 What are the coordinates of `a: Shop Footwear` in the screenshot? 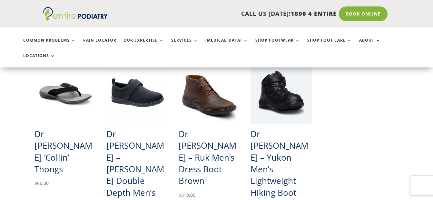 It's located at (277, 45).